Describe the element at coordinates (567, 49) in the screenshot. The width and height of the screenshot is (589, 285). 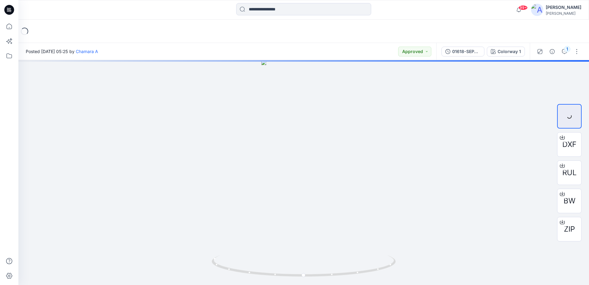
I see `div: 1` at that location.